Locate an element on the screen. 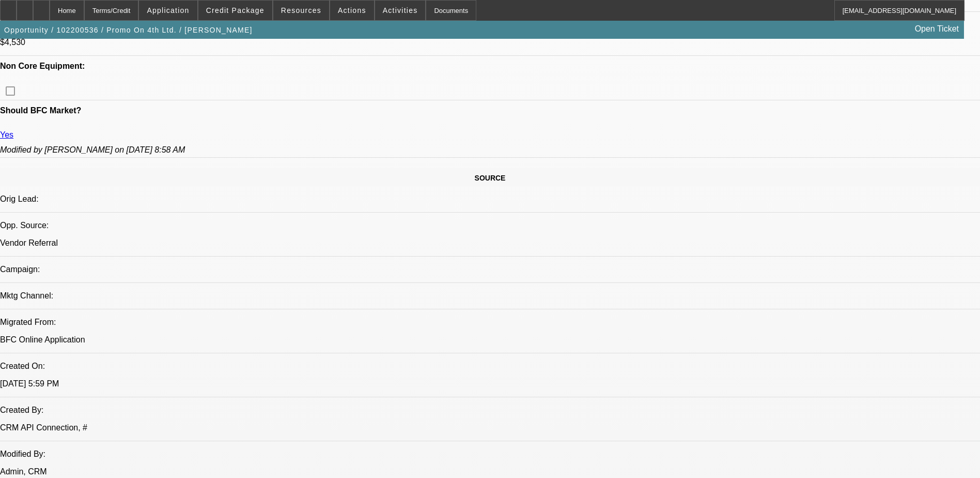 This screenshot has height=478, width=980. button: Activities is located at coordinates (400, 10).